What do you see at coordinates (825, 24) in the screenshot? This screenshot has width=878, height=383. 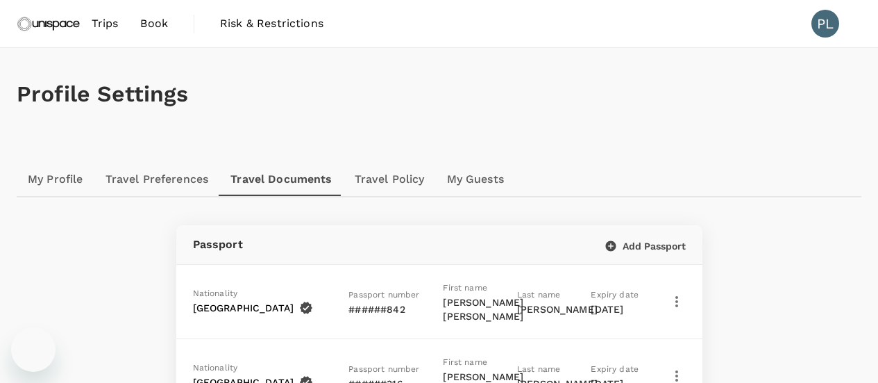 I see `div: PL` at bounding box center [825, 24].